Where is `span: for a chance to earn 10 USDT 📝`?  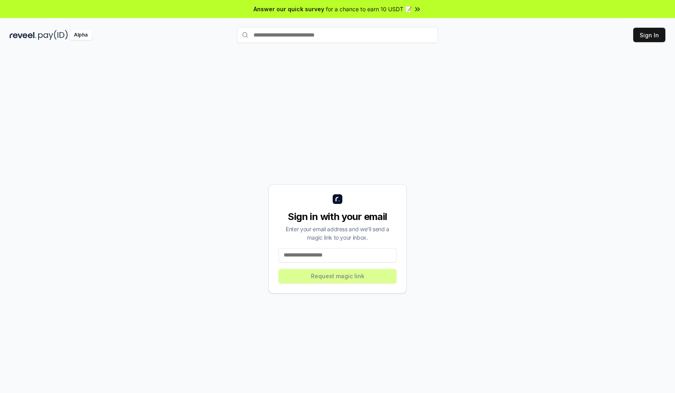
span: for a chance to earn 10 USDT 📝 is located at coordinates (369, 9).